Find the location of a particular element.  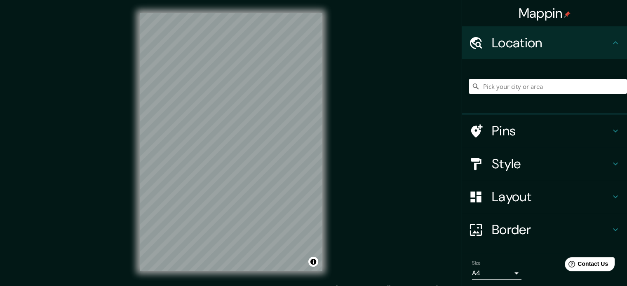

h4: Location is located at coordinates (551, 43).